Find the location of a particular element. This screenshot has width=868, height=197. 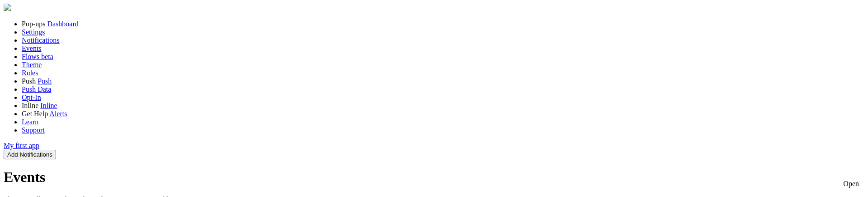

span: Rules is located at coordinates (30, 73).